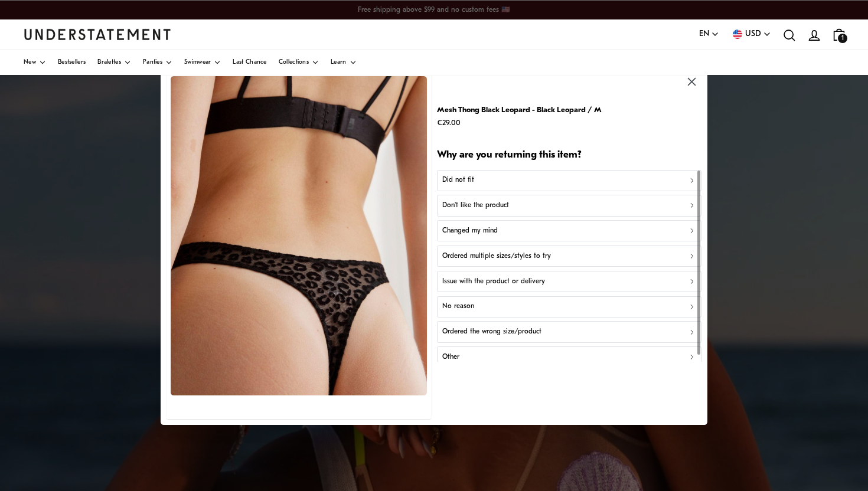 The height and width of the screenshot is (491, 868). What do you see at coordinates (197, 62) in the screenshot?
I see `span: Swimwear` at bounding box center [197, 62].